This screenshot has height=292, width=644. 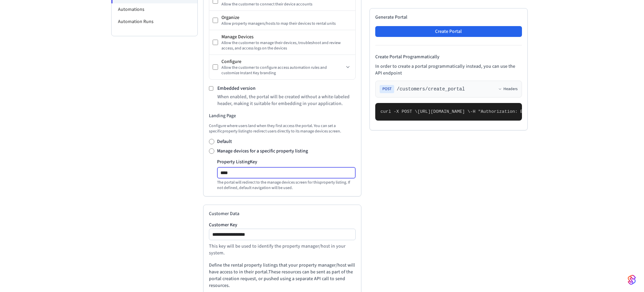 What do you see at coordinates (448, 70) in the screenshot?
I see `p: In order to create a portal programmatically instead, you can use the API endpoint` at bounding box center [448, 70].